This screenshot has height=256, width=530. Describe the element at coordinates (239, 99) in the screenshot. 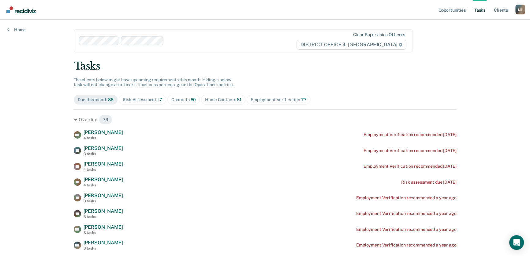

I see `span: 81` at that location.